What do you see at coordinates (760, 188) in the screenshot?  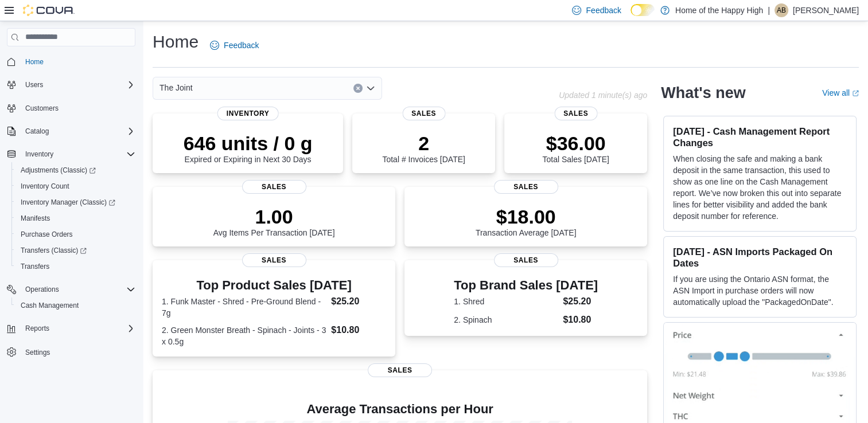 I see `p: When closing the safe and making a bank deposit in the same transaction, this used to show as one...` at bounding box center [760, 188].